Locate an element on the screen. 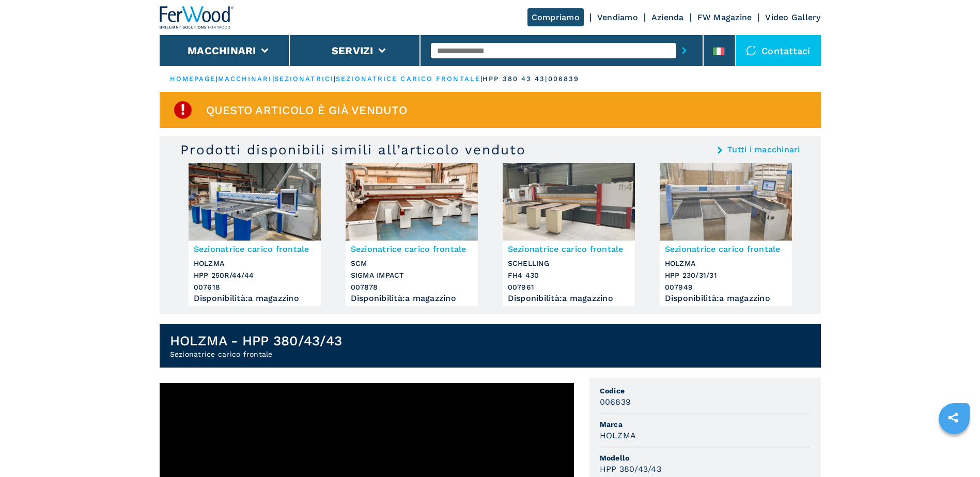 Image resolution: width=980 pixels, height=477 pixels. p: 006839 is located at coordinates (564, 79).